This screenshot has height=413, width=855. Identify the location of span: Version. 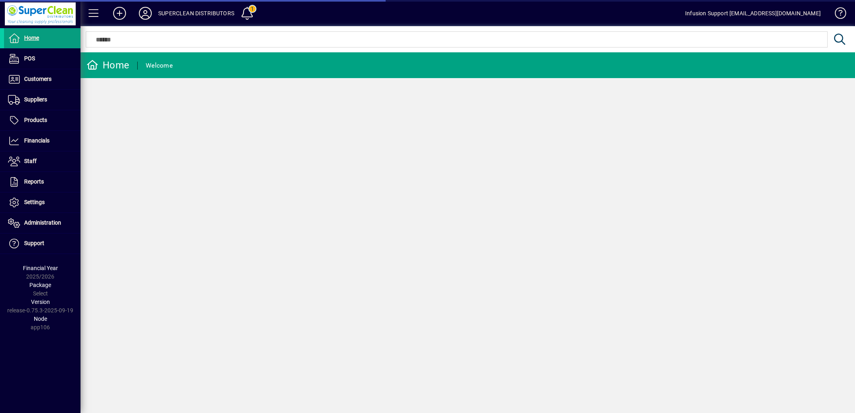
(40, 302).